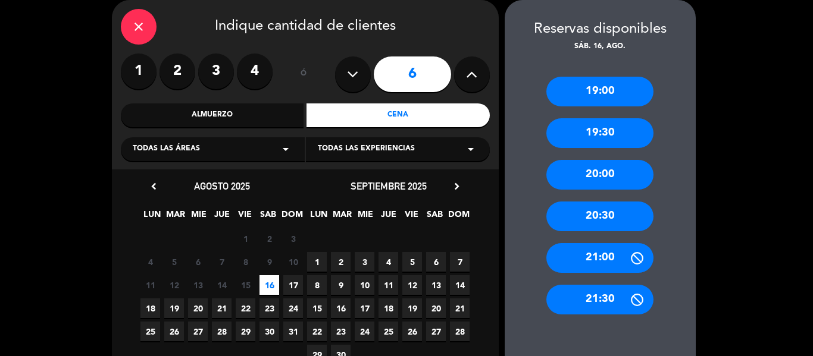  I want to click on label: 1, so click(139, 71).